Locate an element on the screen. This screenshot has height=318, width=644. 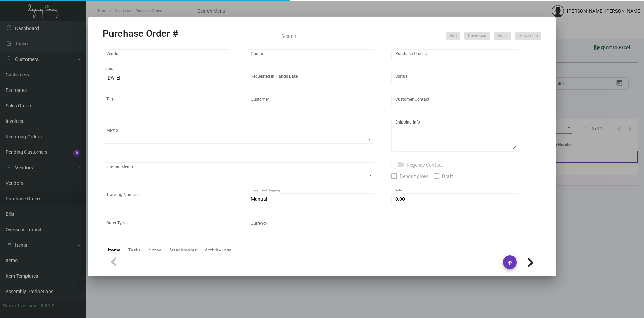
div: Current version: is located at coordinates (20, 306).